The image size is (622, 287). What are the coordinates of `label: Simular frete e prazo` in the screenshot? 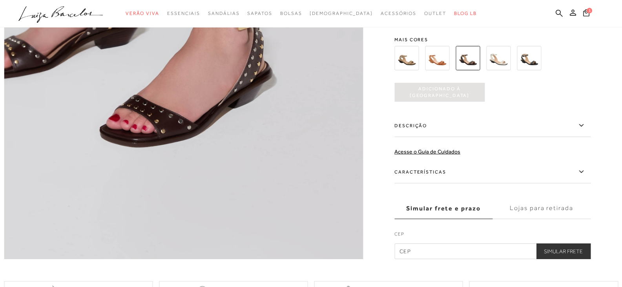 It's located at (443, 208).